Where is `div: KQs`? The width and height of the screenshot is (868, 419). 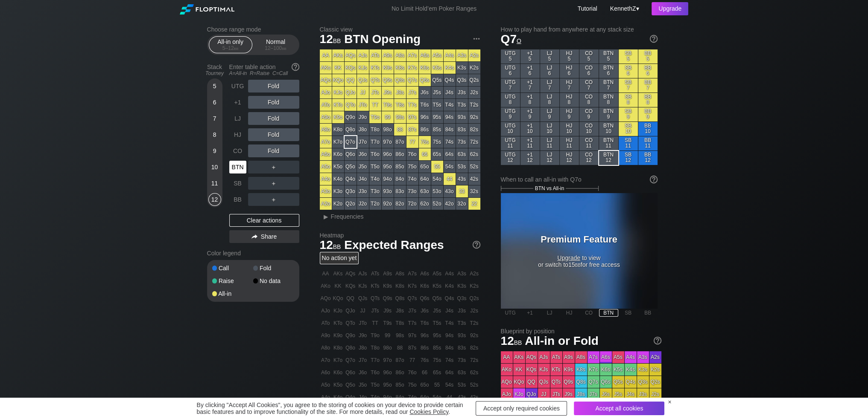
div: KQs is located at coordinates (350, 67).